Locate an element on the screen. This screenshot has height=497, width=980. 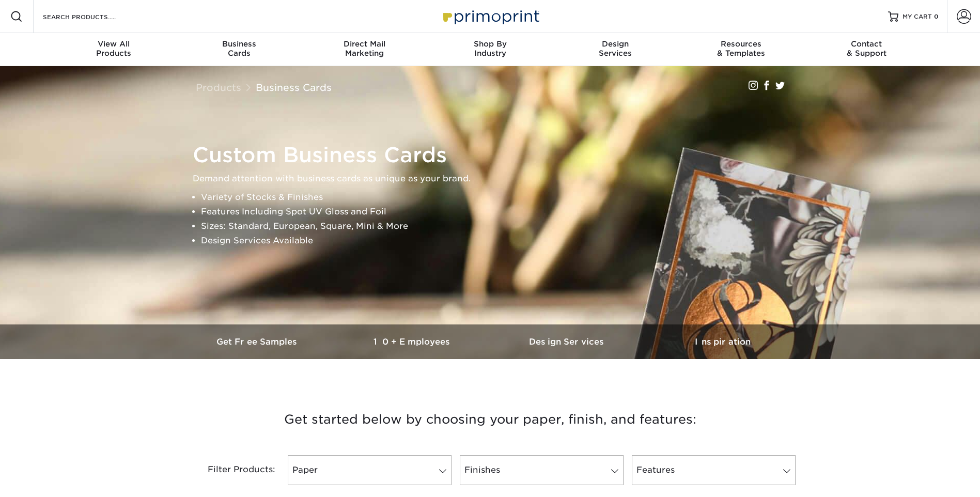
div: Marketing is located at coordinates (364, 49).